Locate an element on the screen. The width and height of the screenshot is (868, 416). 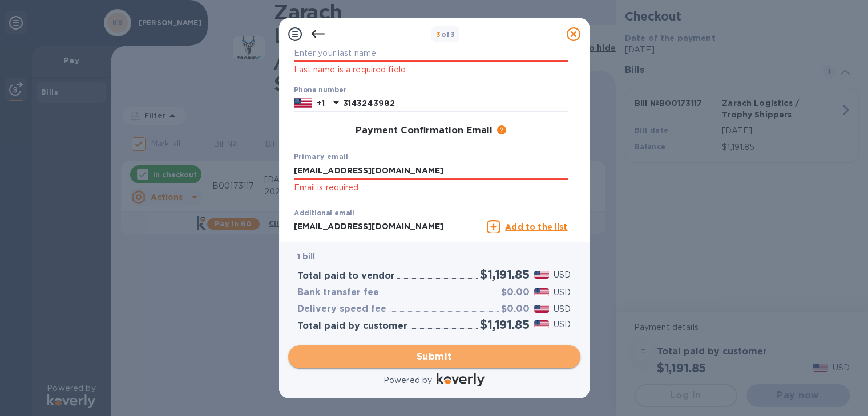
input: Enter your last name is located at coordinates (431, 54).